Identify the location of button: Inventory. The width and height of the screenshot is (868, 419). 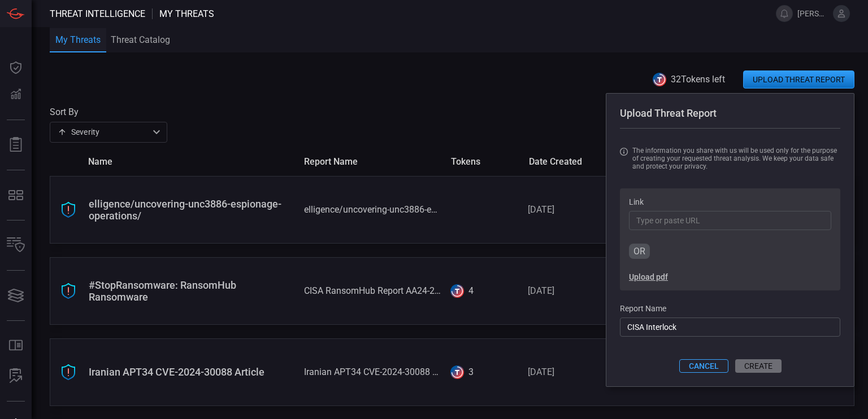
(16, 246).